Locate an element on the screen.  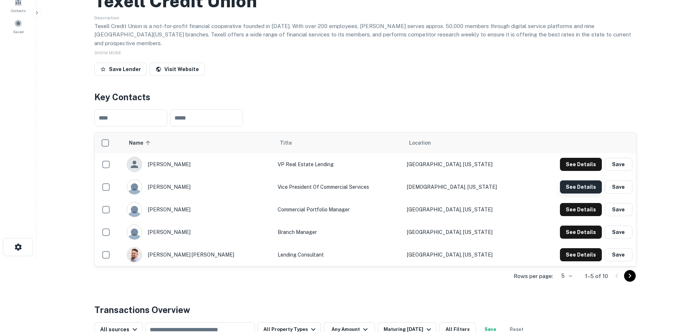
a: Saved is located at coordinates (18, 26).